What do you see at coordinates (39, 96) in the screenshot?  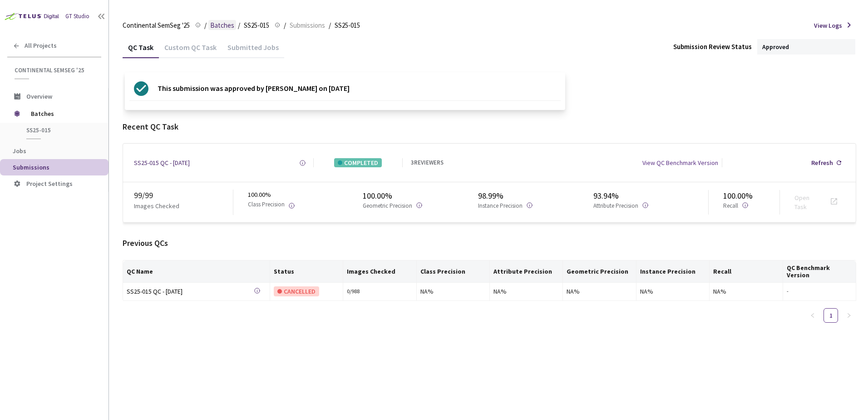 I see `span: Overview` at bounding box center [39, 96].